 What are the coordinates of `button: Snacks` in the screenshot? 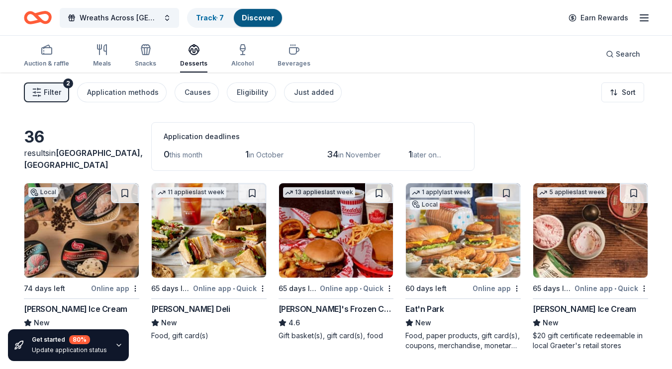 It's located at (145, 56).